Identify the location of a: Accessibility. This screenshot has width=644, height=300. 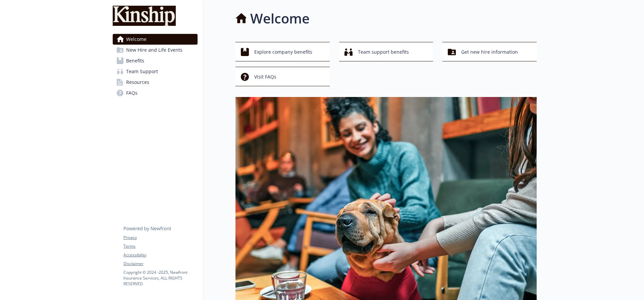
(160, 255).